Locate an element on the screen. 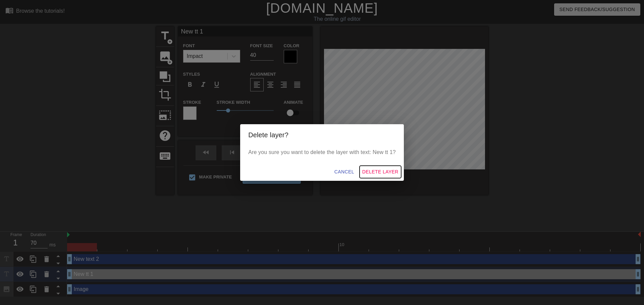 The width and height of the screenshot is (644, 305). h2: Delete layer? is located at coordinates (322, 135).